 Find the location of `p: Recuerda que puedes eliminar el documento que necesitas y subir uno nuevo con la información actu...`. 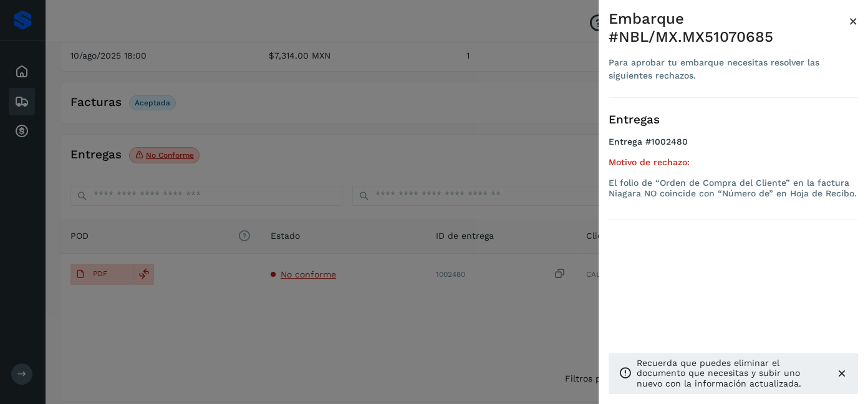

p: Recuerda que puedes eliminar el documento que necesitas y subir uno nuevo con la información actu... is located at coordinates (730, 373).